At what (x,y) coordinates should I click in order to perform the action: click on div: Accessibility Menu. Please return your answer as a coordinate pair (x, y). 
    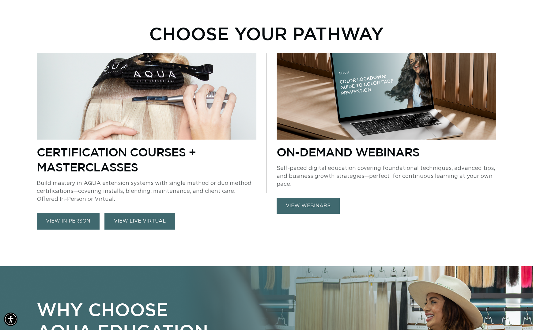
    Looking at the image, I should click on (11, 320).